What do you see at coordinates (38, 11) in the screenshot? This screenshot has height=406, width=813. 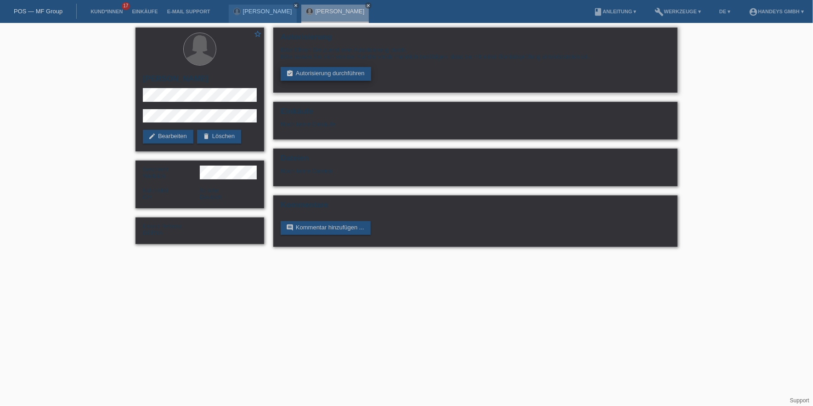 I see `a: POS — MF Group` at bounding box center [38, 11].